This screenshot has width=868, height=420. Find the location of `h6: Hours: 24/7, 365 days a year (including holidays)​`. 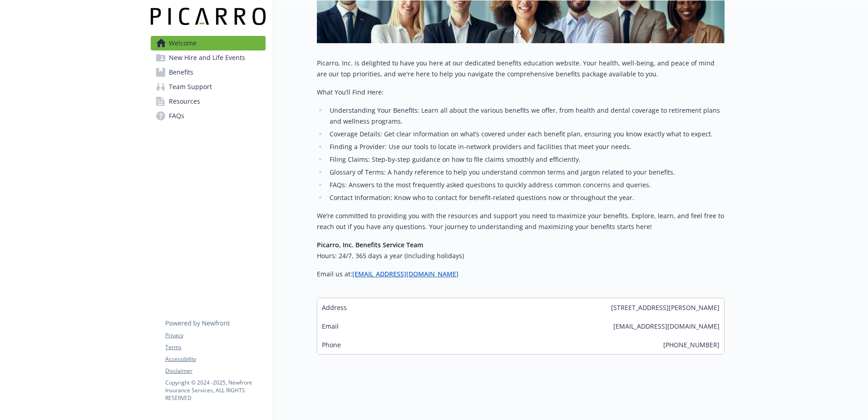

h6: Hours: 24/7, 365 days a year (including holidays)​ is located at coordinates (521, 256).